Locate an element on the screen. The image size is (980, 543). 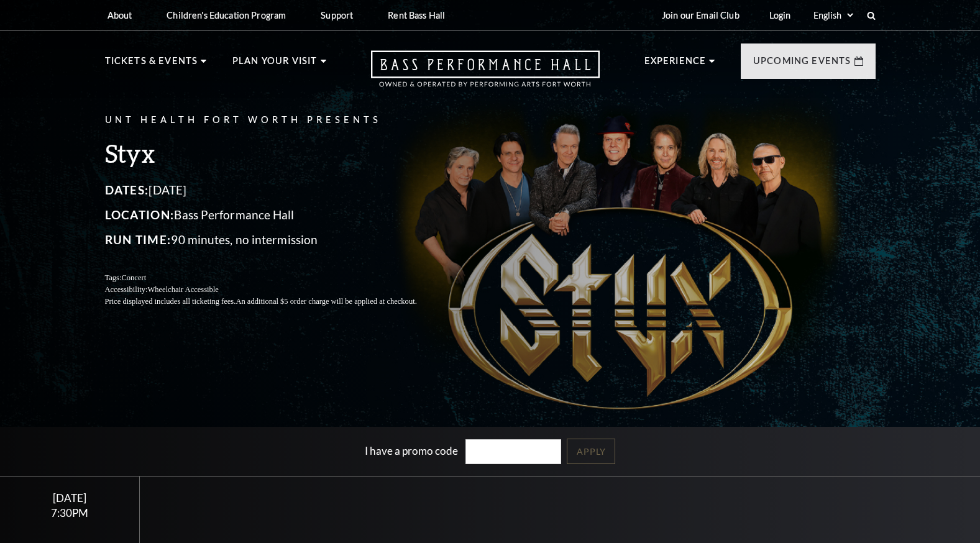
p: Children's Education Program is located at coordinates (226, 15).